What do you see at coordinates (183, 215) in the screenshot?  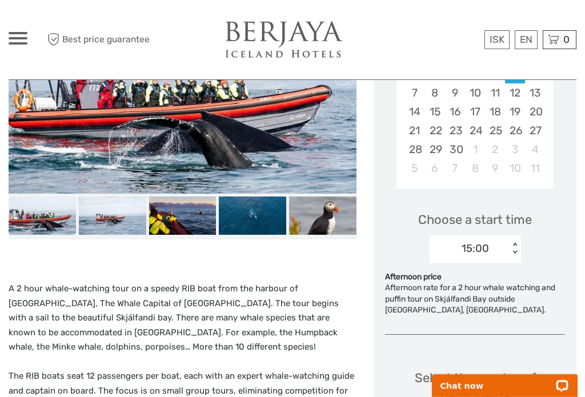 I see `img: c638e650e1b246769fa8fcd747d59691_slider_thumbnail.jpg` at bounding box center [183, 215].